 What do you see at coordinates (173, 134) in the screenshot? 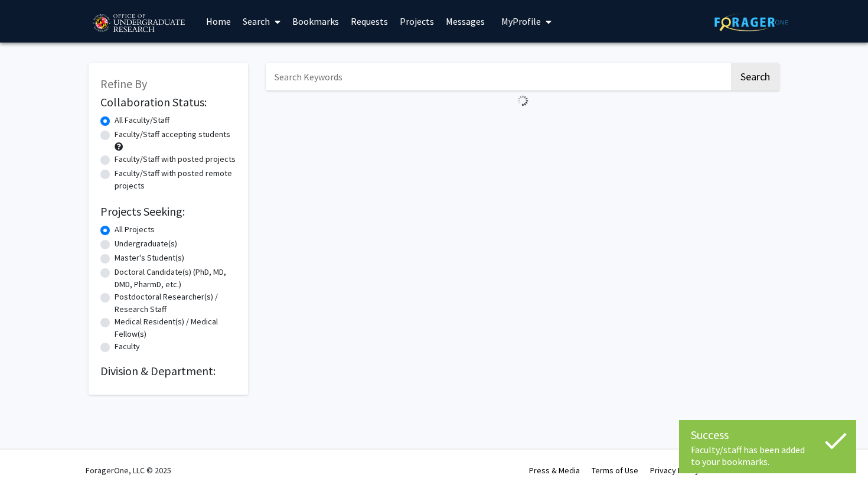
I see `label: Faculty/Staff accepting students` at bounding box center [173, 134].